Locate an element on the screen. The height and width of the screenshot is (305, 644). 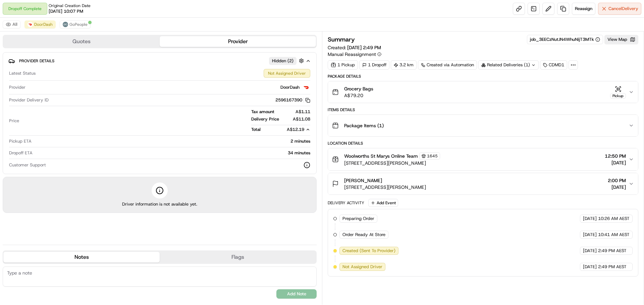
span: 2:00 PM is located at coordinates (617, 180).